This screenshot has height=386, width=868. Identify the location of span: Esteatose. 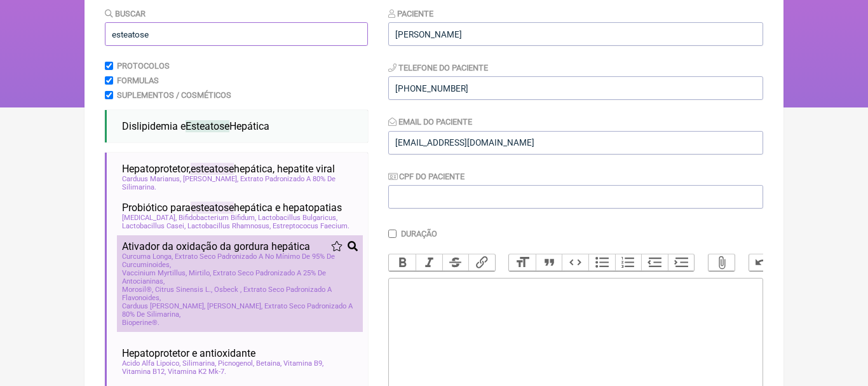
(207, 126).